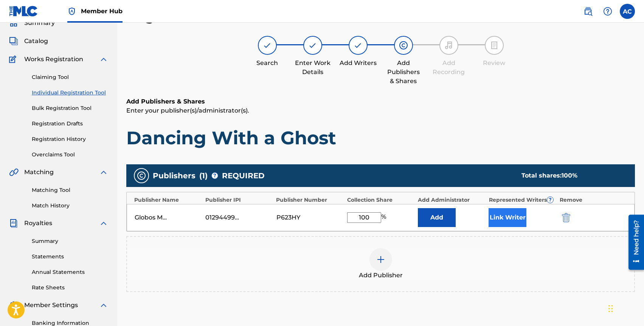  I want to click on span: 100 %, so click(570, 175).